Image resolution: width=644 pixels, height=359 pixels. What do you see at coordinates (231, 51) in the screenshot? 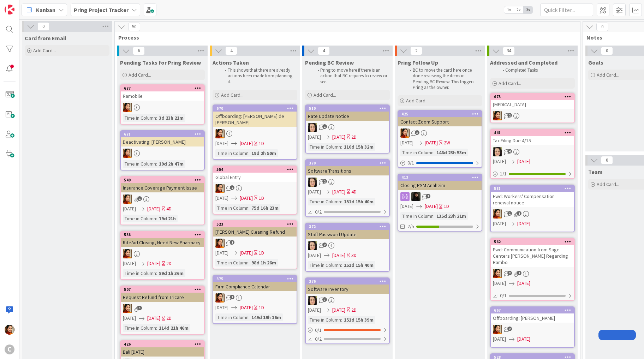
I see `span: 4` at bounding box center [231, 51].